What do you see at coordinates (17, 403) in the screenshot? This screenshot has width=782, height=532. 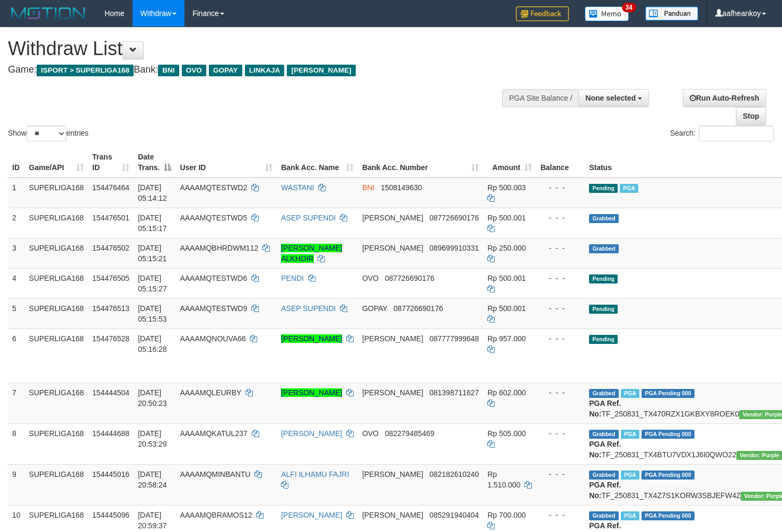 I see `td: 7` at bounding box center [17, 403].